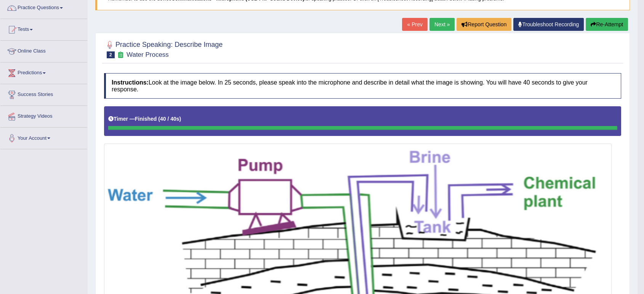 The image size is (644, 294). I want to click on a: Online Class, so click(44, 50).